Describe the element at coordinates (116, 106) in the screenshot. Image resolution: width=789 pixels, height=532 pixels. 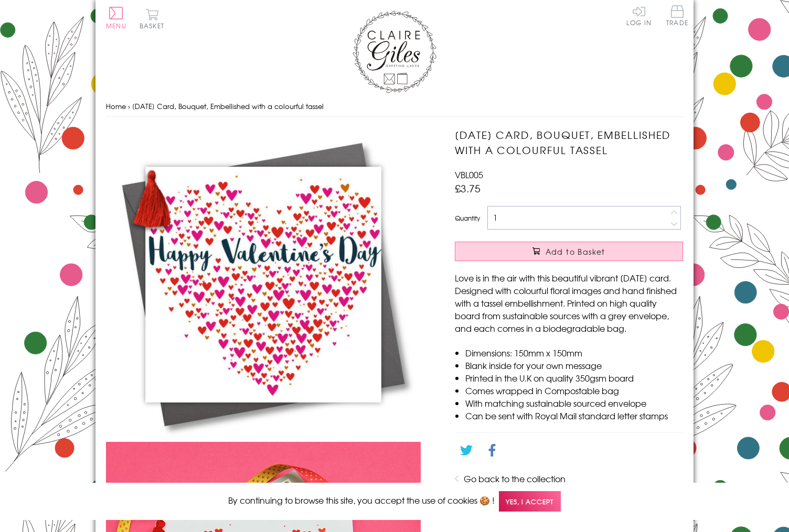
I see `a: Home` at that location.